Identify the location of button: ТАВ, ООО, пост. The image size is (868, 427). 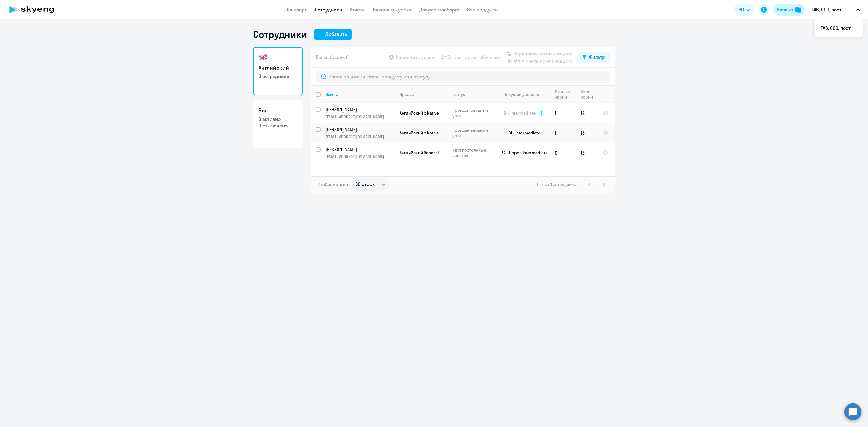
(836, 9).